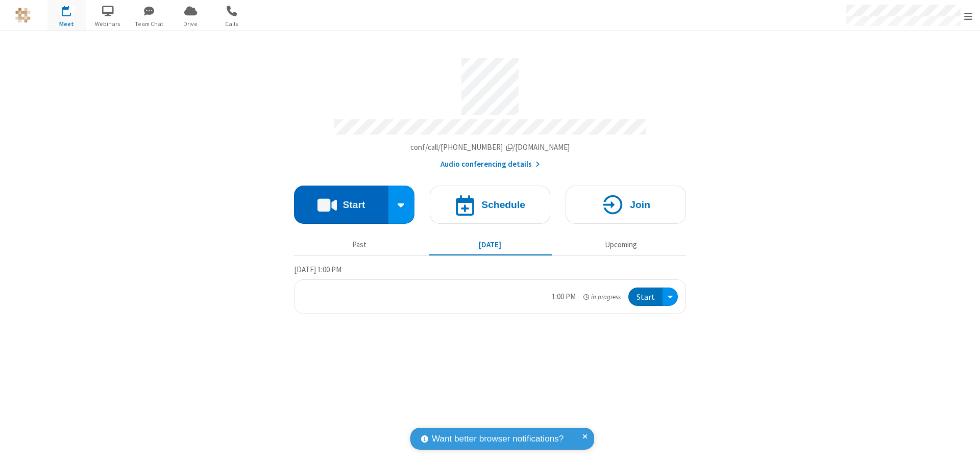  What do you see at coordinates (66, 24) in the screenshot?
I see `span: Meet` at bounding box center [66, 24].